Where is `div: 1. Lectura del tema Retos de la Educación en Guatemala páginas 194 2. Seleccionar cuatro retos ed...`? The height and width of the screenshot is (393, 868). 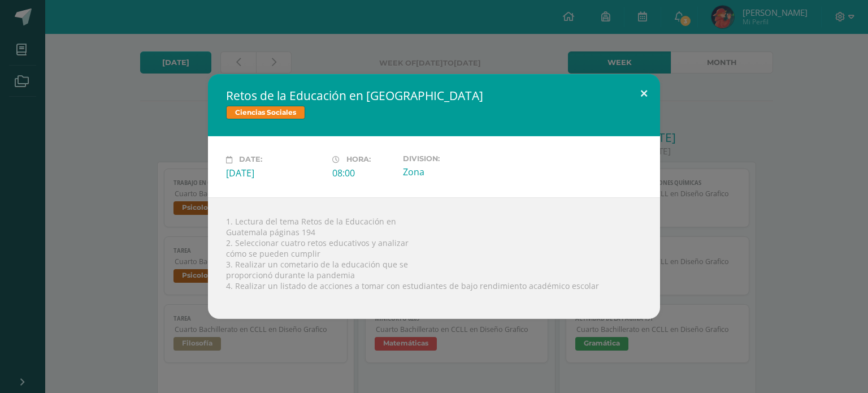 div: 1. Lectura del tema Retos de la Educación en Guatemala páginas 194 2. Seleccionar cuatro retos ed... is located at coordinates (434, 258).